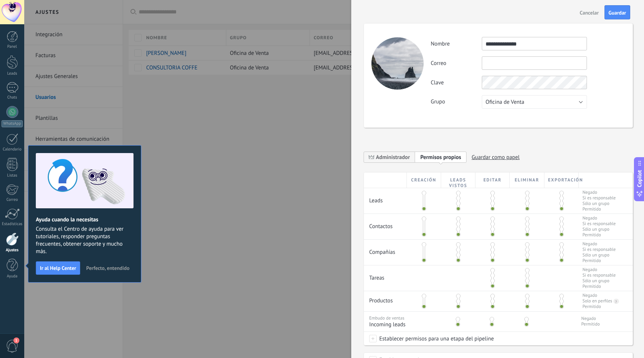  What do you see at coordinates (456, 43) in the screenshot?
I see `label: Nombre` at bounding box center [456, 43].